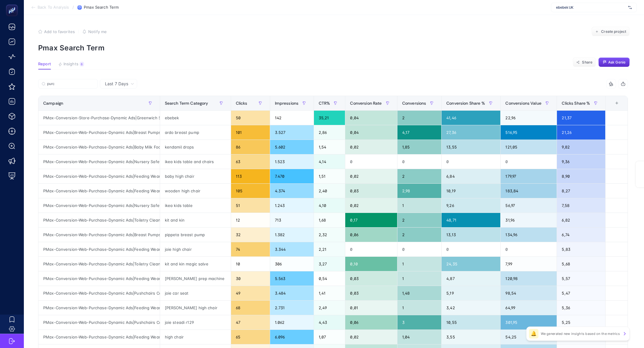  Describe the element at coordinates (414, 103) in the screenshot. I see `span: Conversions` at that location.